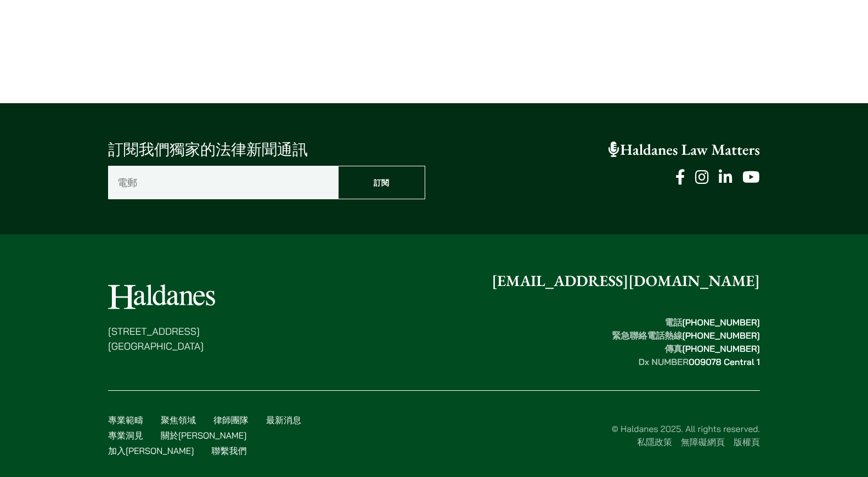 This screenshot has height=477, width=868. I want to click on a: 專業洞見, so click(125, 435).